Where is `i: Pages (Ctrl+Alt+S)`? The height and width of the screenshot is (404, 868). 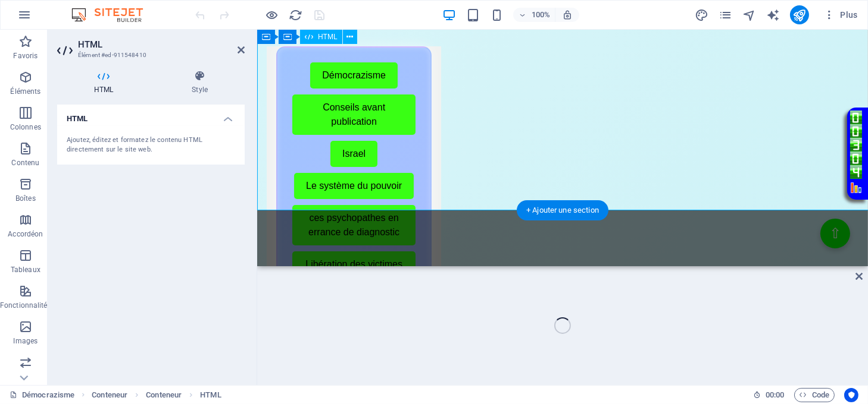
i: Pages (Ctrl+Alt+S) is located at coordinates (725, 15).